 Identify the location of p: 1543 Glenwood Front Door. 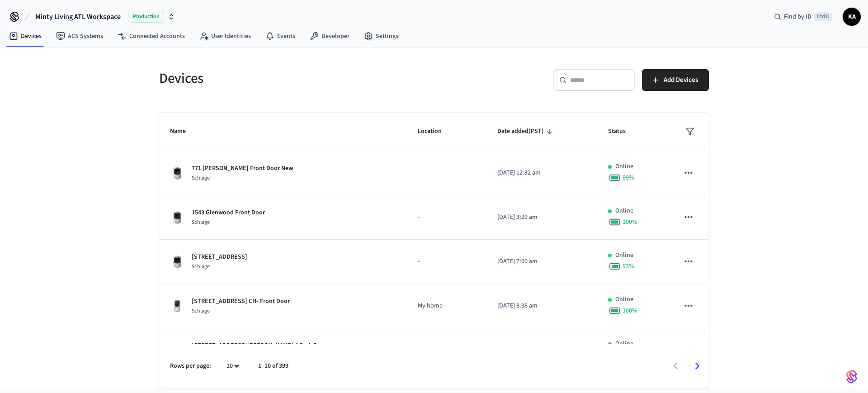
(228, 213).